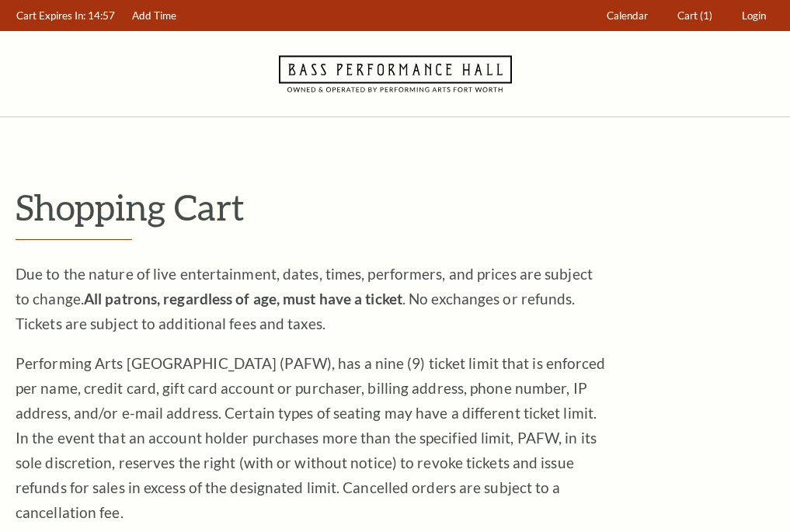 The height and width of the screenshot is (532, 790). What do you see at coordinates (706, 16) in the screenshot?
I see `span: (1)` at bounding box center [706, 16].